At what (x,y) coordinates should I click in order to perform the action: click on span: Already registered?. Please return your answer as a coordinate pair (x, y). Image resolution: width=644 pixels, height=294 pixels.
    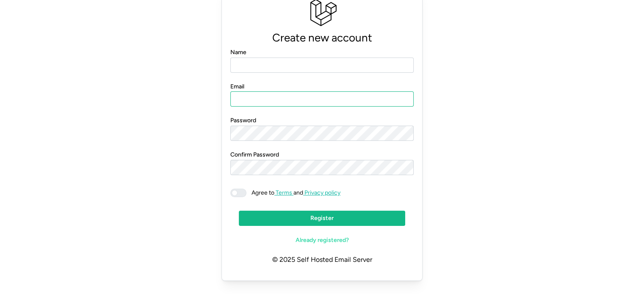
    Looking at the image, I should click on (322, 240).